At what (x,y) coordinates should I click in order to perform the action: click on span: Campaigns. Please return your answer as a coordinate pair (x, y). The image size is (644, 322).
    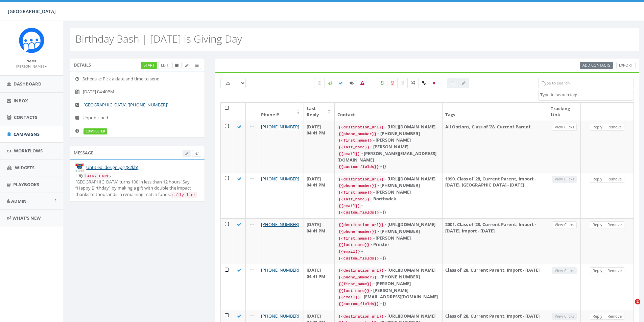
    Looking at the image, I should click on (27, 134).